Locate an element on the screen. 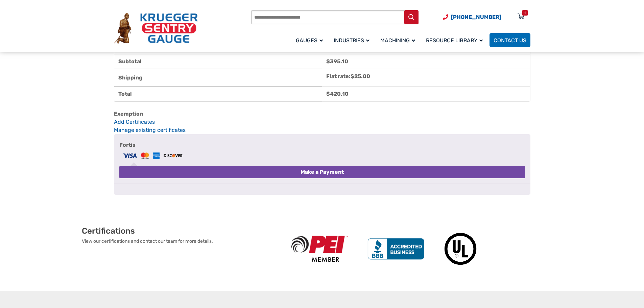  th: Shipping is located at coordinates (218, 78).